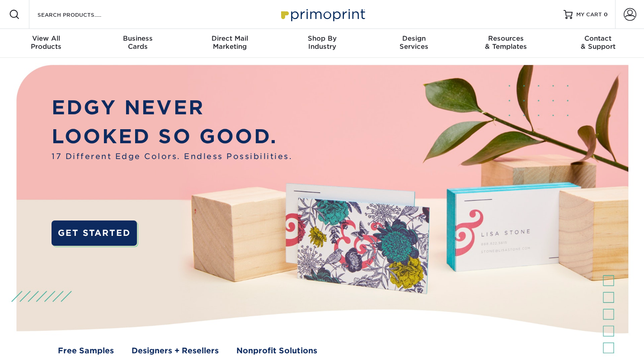  Describe the element at coordinates (322, 38) in the screenshot. I see `span: Shop By` at that location.